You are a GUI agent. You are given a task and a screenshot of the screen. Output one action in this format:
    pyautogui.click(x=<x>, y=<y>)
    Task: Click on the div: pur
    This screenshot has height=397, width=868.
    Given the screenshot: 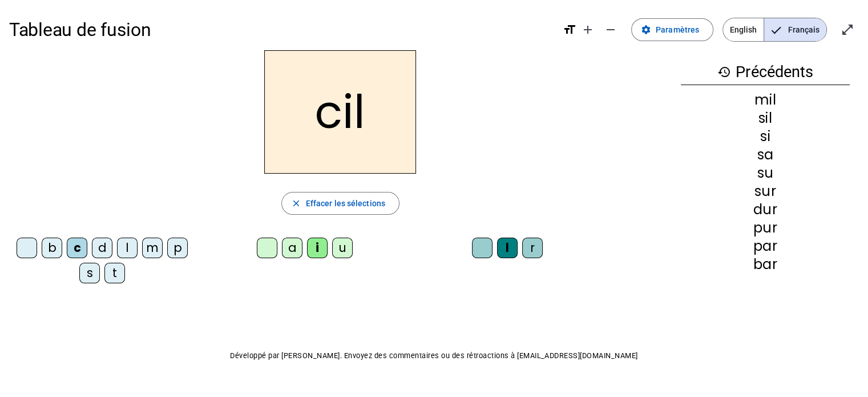 What is the action you would take?
    pyautogui.click(x=766, y=228)
    